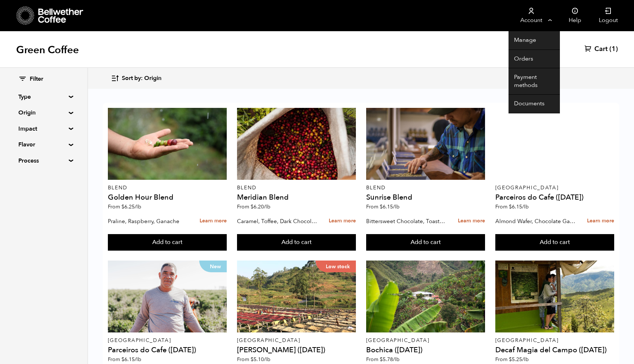 The width and height of the screenshot is (634, 364). Describe the element at coordinates (613, 49) in the screenshot. I see `span: (1)` at that location.